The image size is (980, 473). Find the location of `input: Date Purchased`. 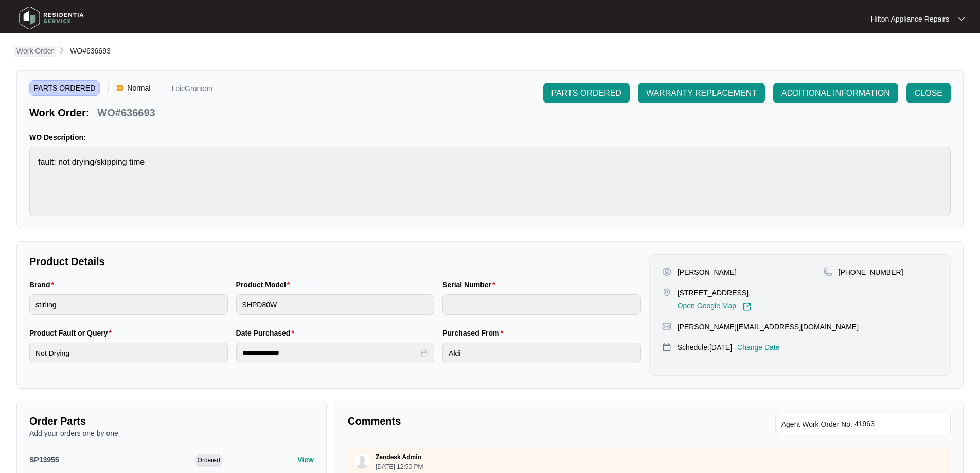

input: Date Purchased is located at coordinates (330, 352).